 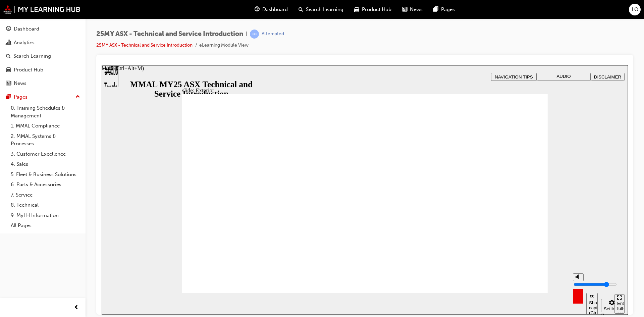 I want to click on button: LO, so click(x=635, y=9).